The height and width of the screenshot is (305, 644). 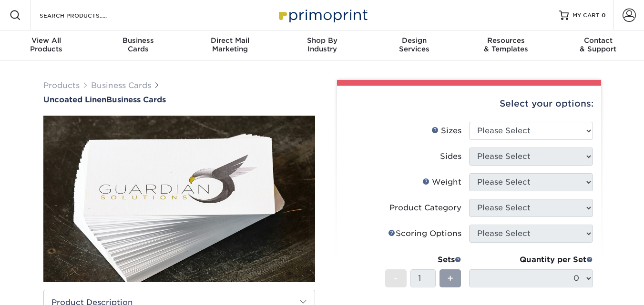 I want to click on input: SEARCH PRODUCTS....., so click(x=85, y=15).